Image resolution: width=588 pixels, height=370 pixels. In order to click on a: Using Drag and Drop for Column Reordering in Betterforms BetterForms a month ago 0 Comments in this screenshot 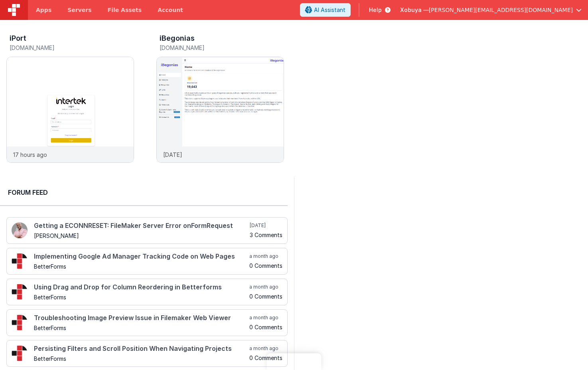, I will do `click(147, 292)`.